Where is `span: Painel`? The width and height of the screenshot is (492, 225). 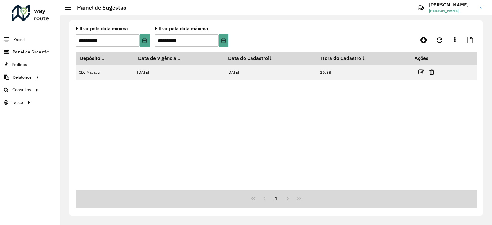
span: Painel is located at coordinates (19, 39).